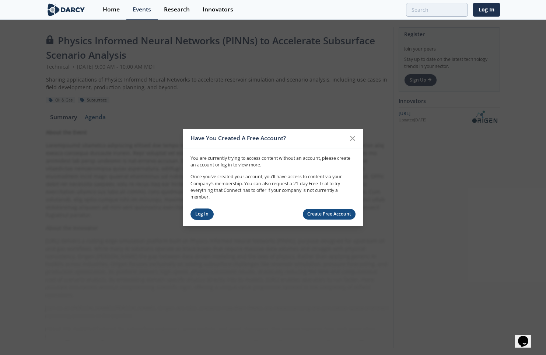 Image resolution: width=546 pixels, height=355 pixels. Describe the element at coordinates (273, 161) in the screenshot. I see `p: You are currently trying to access content without an account, please create an account or log in...` at that location.